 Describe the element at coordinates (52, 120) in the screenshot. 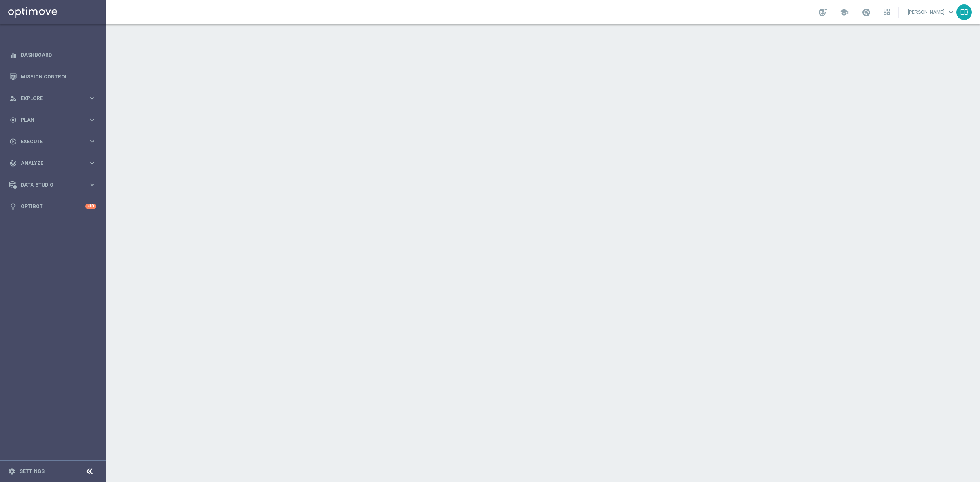

I see `div: gps_fixed Plan keyboard_arrow_right` at that location.